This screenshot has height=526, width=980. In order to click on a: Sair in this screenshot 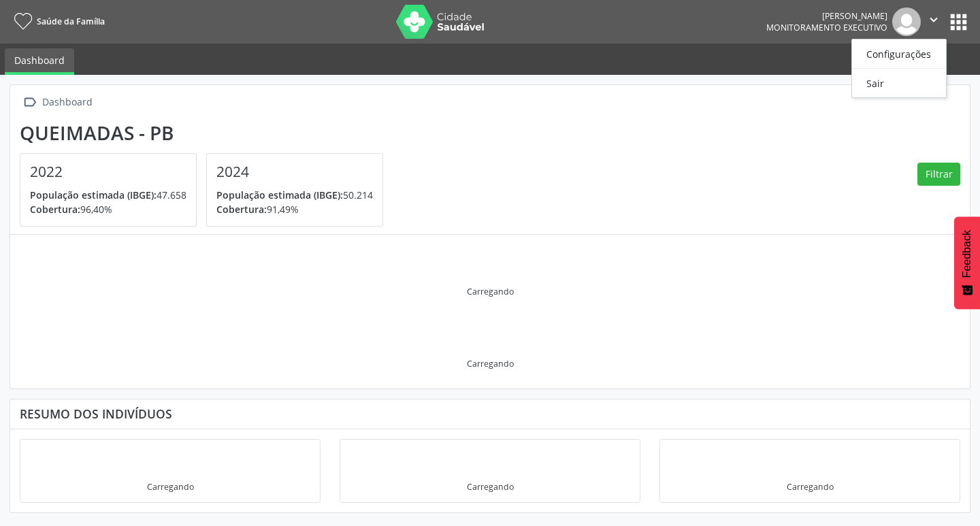, I will do `click(899, 83)`.